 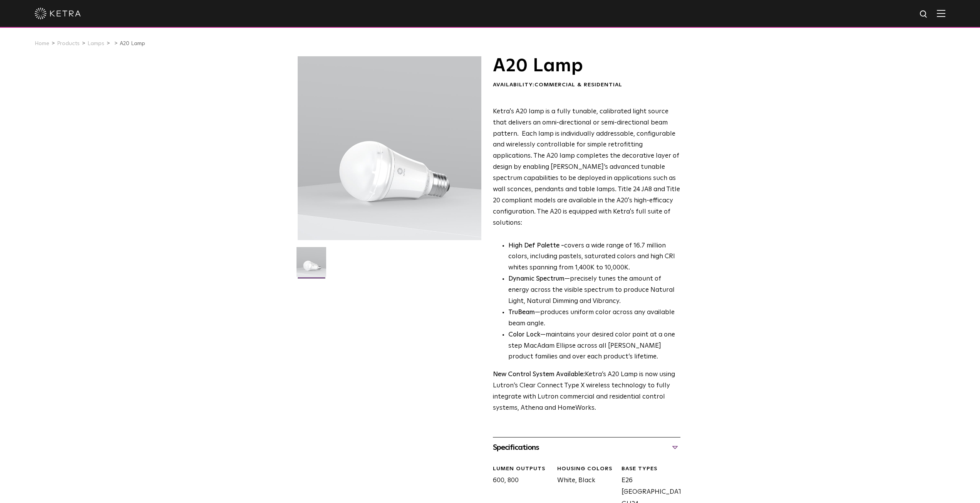 I want to click on img: Hamburger%20Nav.svg, so click(x=941, y=13).